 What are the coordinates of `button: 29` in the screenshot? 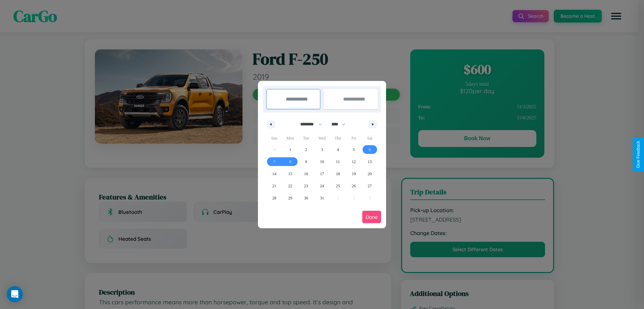 It's located at (290, 198).